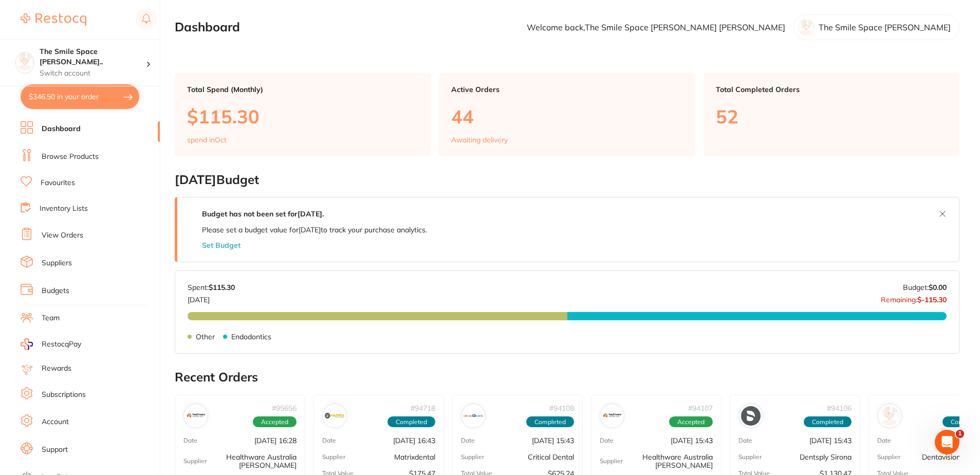 This screenshot has height=475, width=980. I want to click on a: Subscriptions, so click(64, 394).